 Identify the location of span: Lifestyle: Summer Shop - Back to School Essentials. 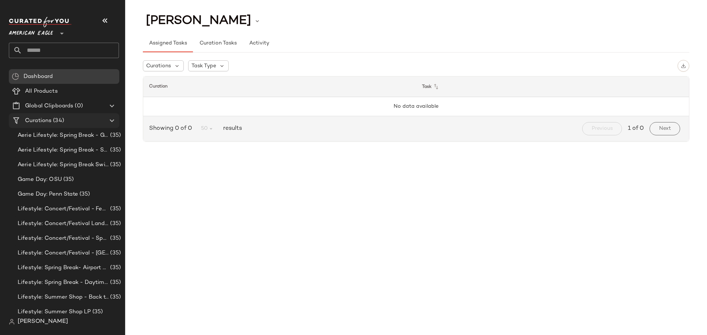
(63, 298).